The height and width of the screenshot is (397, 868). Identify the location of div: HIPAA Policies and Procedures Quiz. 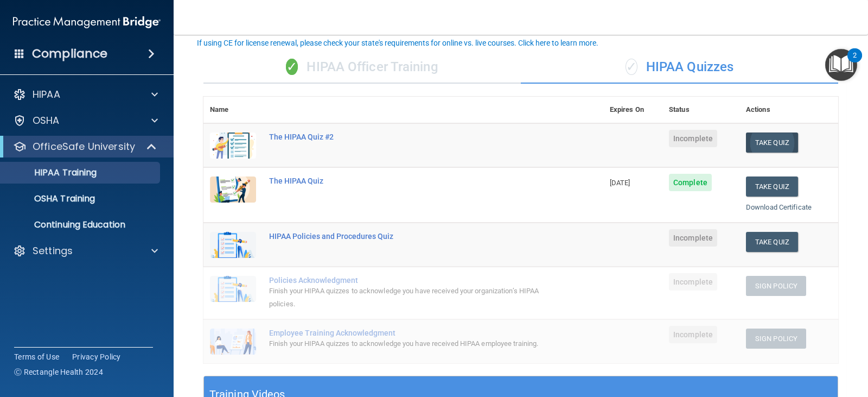
(409, 236).